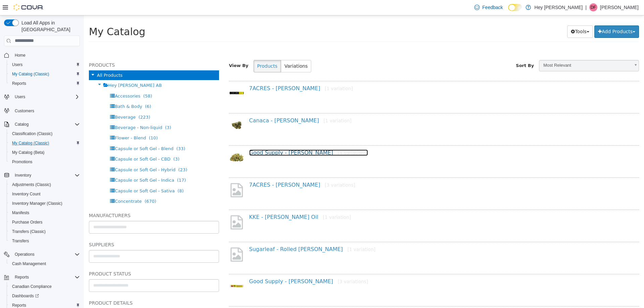  What do you see at coordinates (21, 124) in the screenshot?
I see `button: Catalog` at bounding box center [21, 124].